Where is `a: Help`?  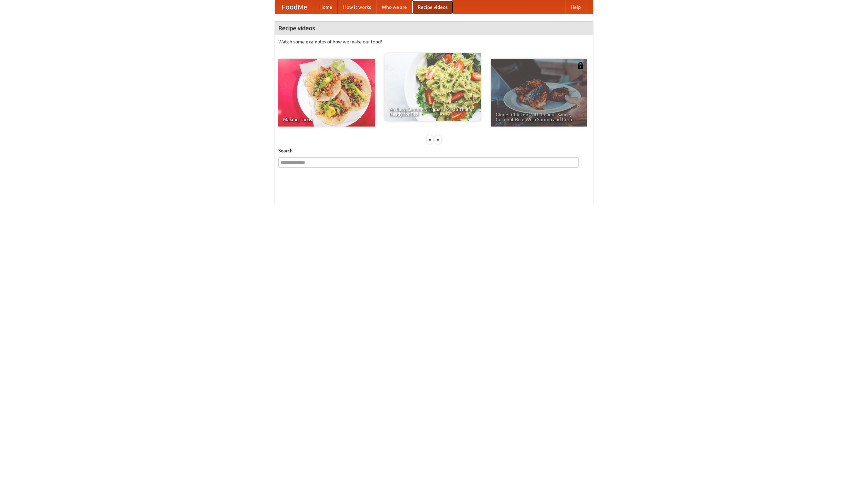
a: Help is located at coordinates (576, 7).